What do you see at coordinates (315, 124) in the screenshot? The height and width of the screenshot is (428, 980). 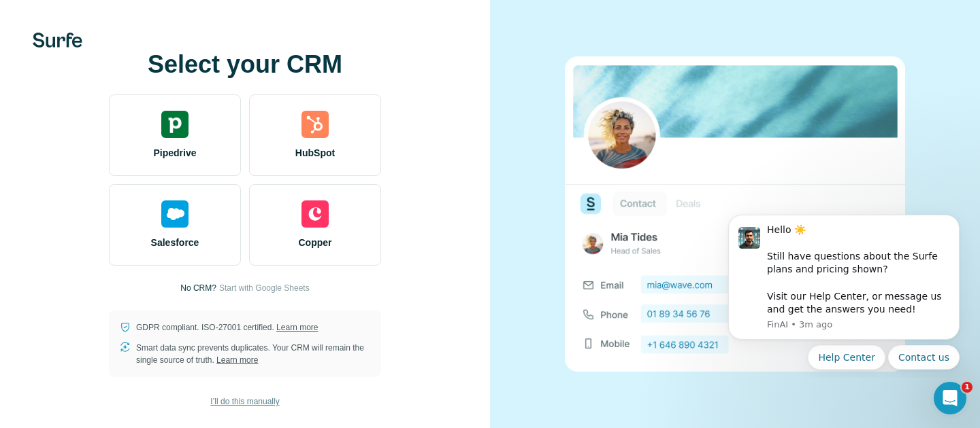 I see `img: hubspot's logo` at bounding box center [315, 124].